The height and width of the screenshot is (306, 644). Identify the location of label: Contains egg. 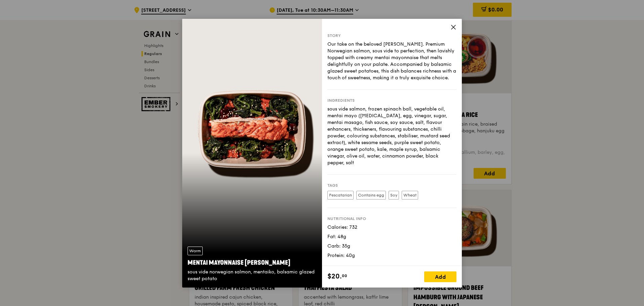
(371, 195).